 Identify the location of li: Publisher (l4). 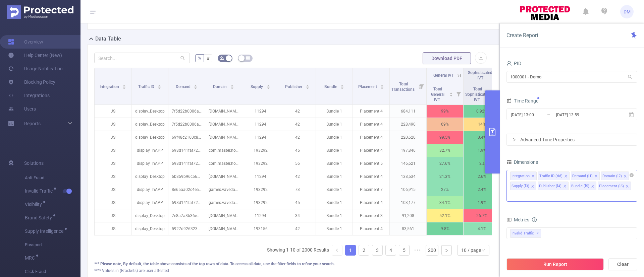
(553, 186).